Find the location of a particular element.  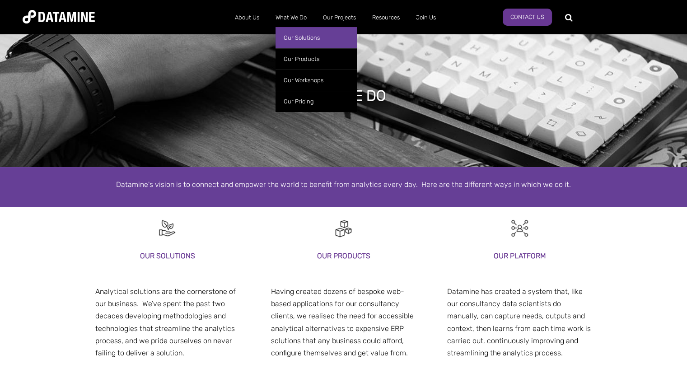

a: Join Us is located at coordinates (426, 18).